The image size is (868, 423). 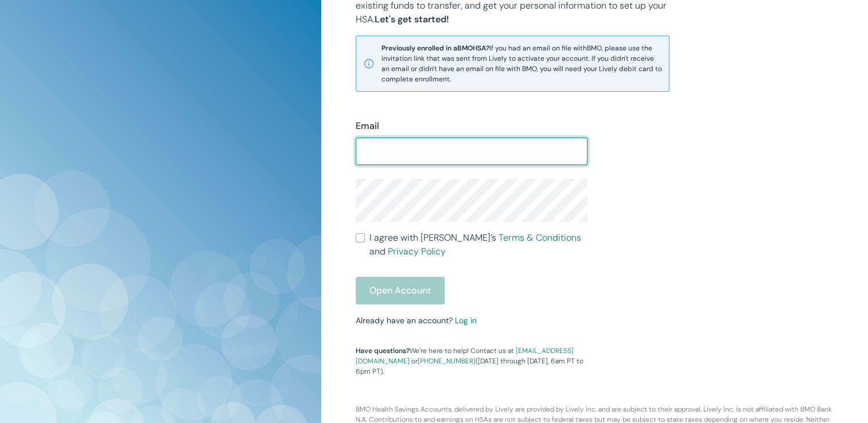 I want to click on label: Email, so click(x=367, y=126).